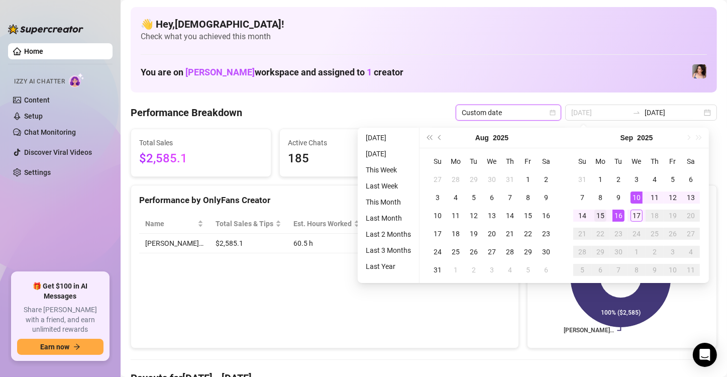  I want to click on td: 2025-10-05, so click(583, 270).